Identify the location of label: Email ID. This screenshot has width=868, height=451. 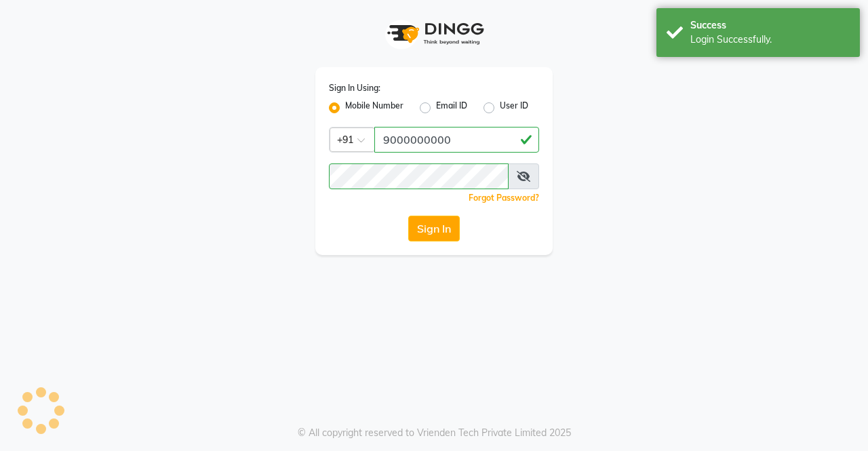
(452, 108).